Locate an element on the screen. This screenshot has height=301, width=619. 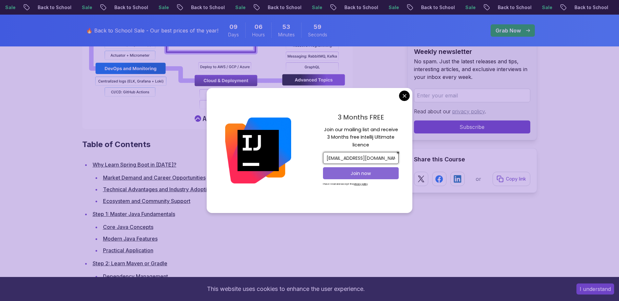
a: Practical Application is located at coordinates (128, 250).